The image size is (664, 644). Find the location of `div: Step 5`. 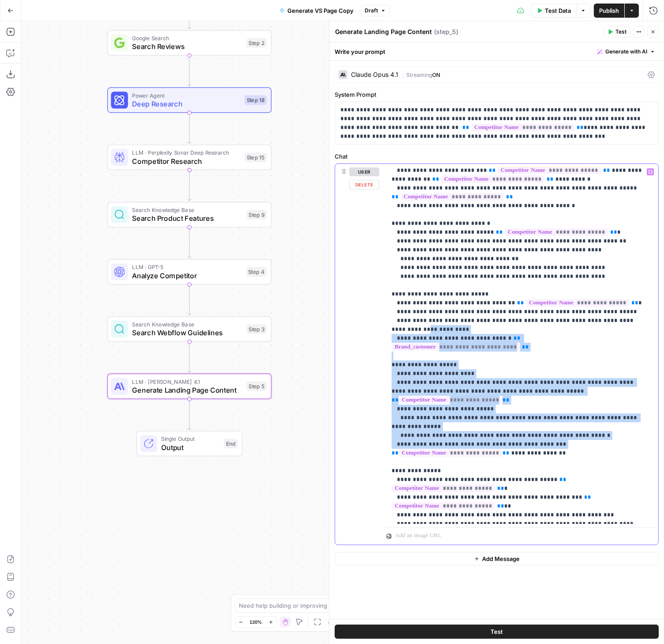

div: Step 5 is located at coordinates (257, 386).